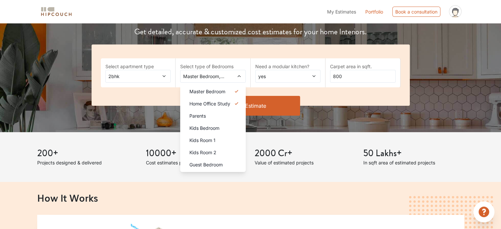 Image resolution: width=501 pixels, height=229 pixels. Describe the element at coordinates (129, 76) in the screenshot. I see `span: 2bhk` at that location.